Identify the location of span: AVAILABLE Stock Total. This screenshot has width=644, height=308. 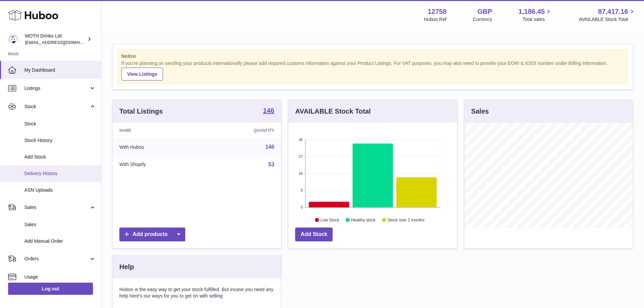
(607, 19).